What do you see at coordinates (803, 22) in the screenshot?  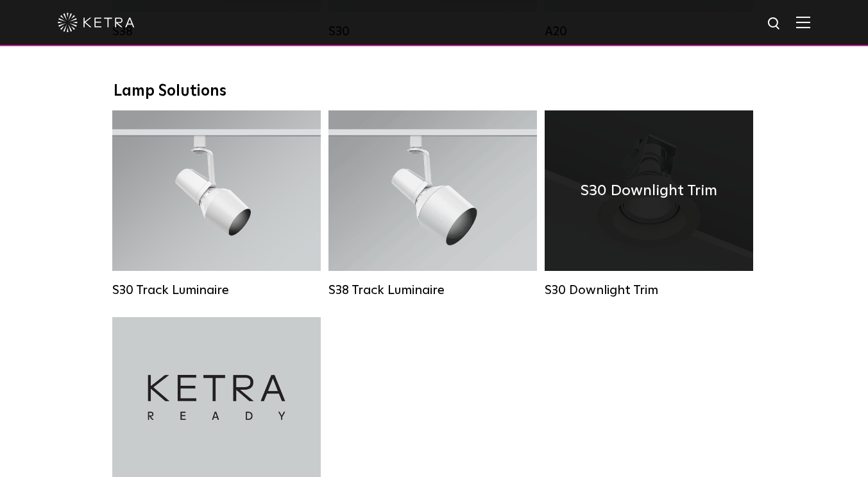 I see `img: Hamburger%20Nav.svg` at bounding box center [803, 22].